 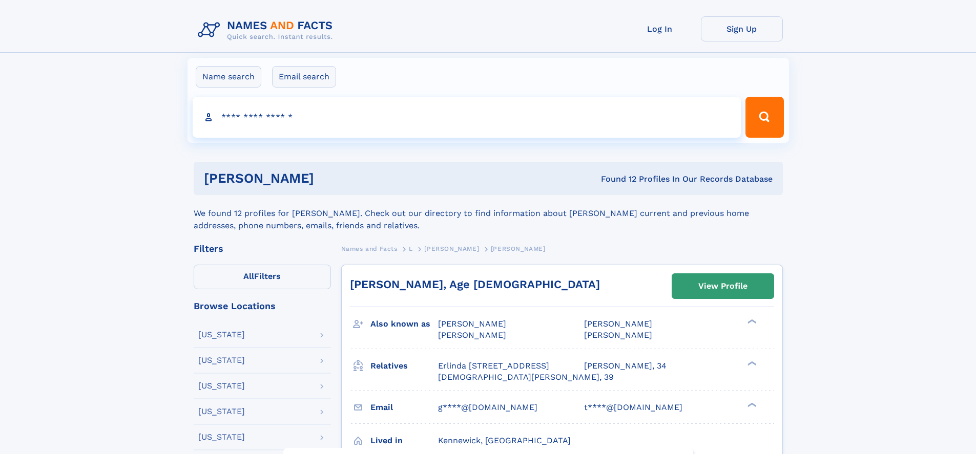 What do you see at coordinates (404, 324) in the screenshot?
I see `h3: Also known as` at bounding box center [404, 324].